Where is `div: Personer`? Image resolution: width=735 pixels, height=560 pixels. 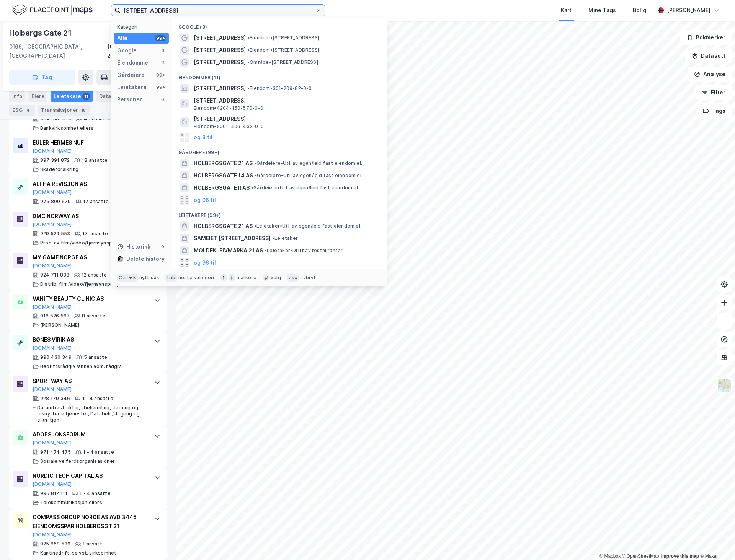 div: Personer is located at coordinates (129, 100).